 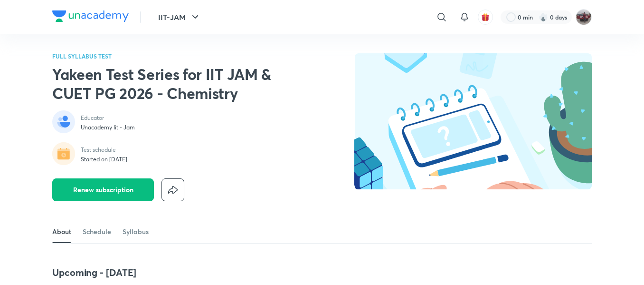 I want to click on button: IIT-JAM, so click(x=180, y=17).